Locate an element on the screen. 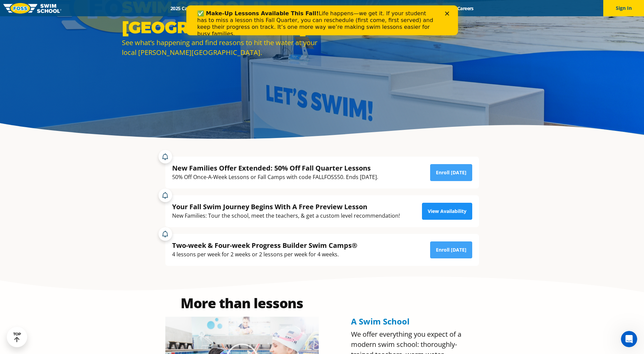 The height and width of the screenshot is (354, 644). a: View Availability is located at coordinates (447, 211).